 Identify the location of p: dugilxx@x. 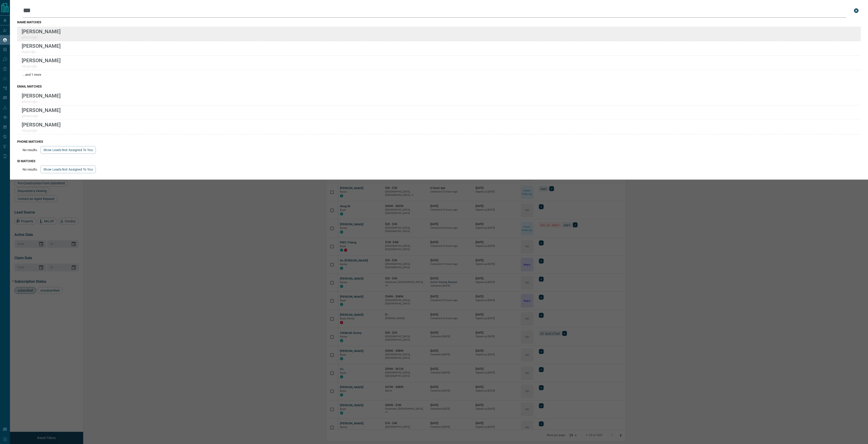
(41, 52).